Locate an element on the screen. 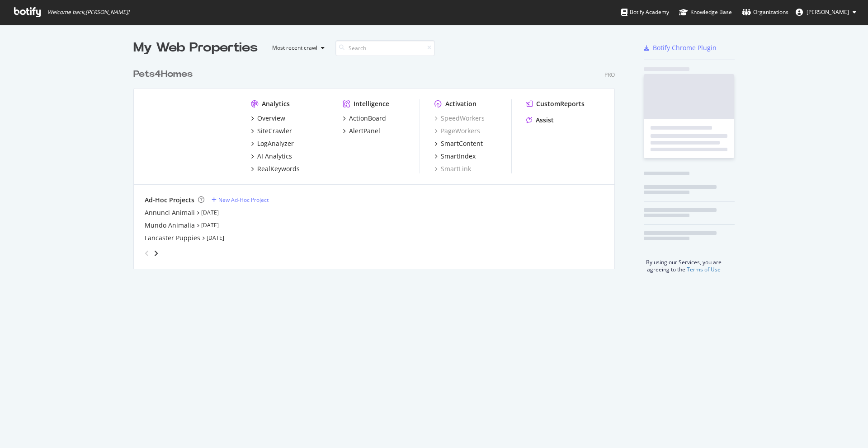 This screenshot has height=448, width=868. div: AI Analytics is located at coordinates (274, 156).